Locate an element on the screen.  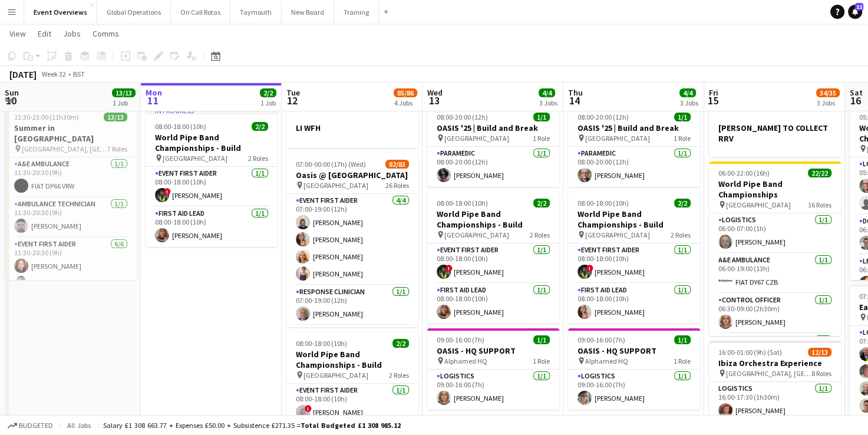
h3: World Pipe Band Championships is located at coordinates (775, 189).